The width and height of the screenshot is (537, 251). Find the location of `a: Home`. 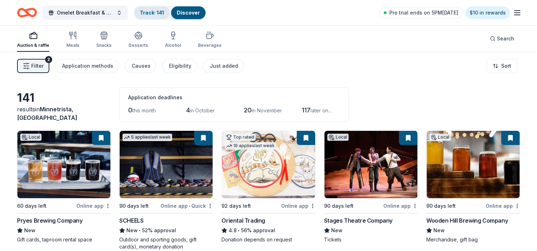

a: Home is located at coordinates (27, 12).